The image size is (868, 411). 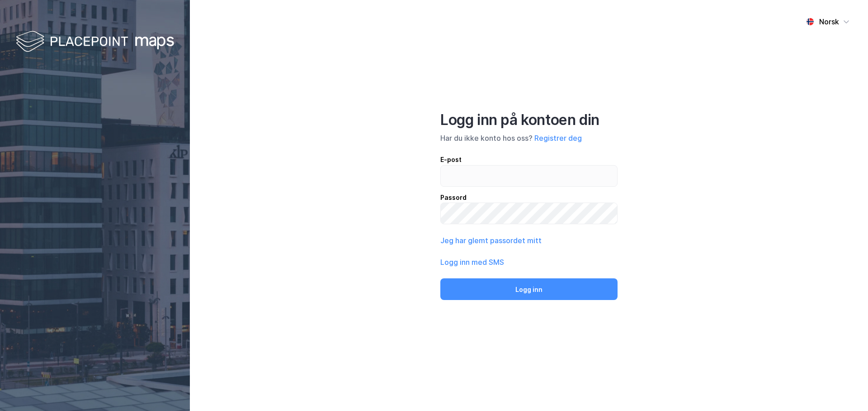 I want to click on div: Har du ikke konto hos oss?, so click(x=529, y=138).